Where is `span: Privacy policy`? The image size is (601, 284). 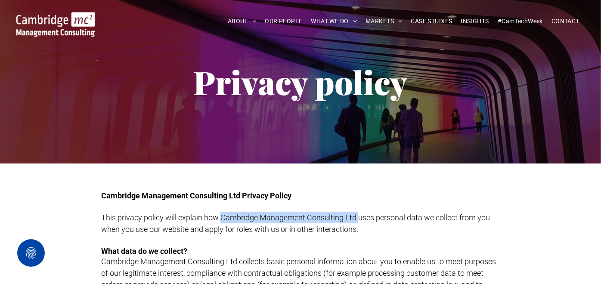 span: Privacy policy is located at coordinates (300, 82).